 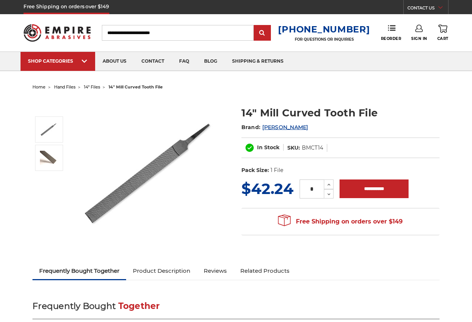 What do you see at coordinates (153, 61) in the screenshot?
I see `a: contact` at bounding box center [153, 61].